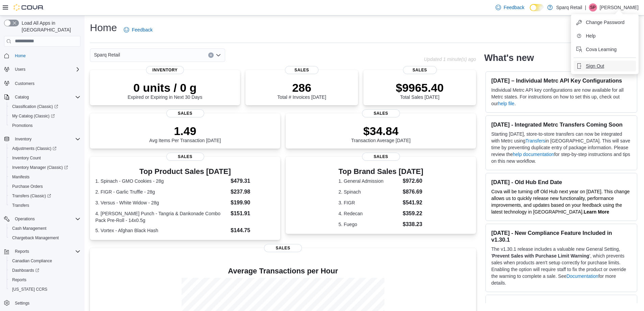 The width and height of the screenshot is (644, 311). I want to click on a: Transfers, so click(535, 141).